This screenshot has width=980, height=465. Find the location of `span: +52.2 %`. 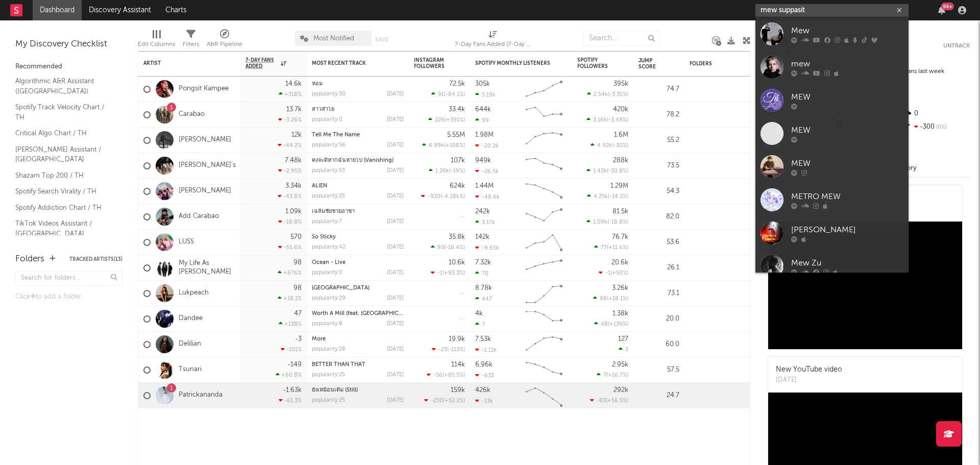

span: +52.2 % is located at coordinates (453, 401).